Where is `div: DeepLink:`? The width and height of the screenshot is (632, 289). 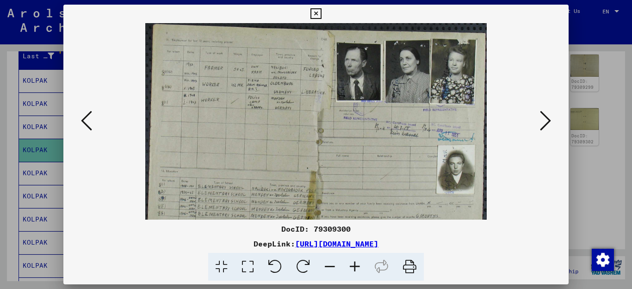 div: DeepLink: is located at coordinates (316, 244).